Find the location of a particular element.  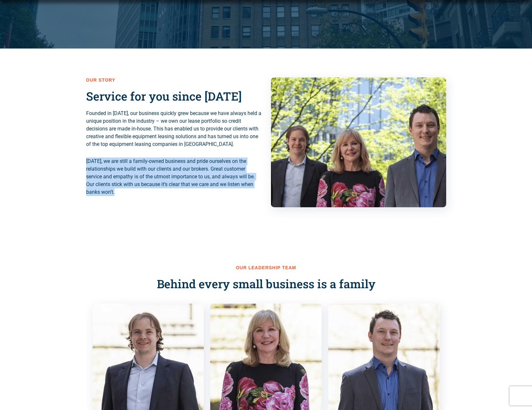

h3: Behind every small business is a family is located at coordinates (266, 284).